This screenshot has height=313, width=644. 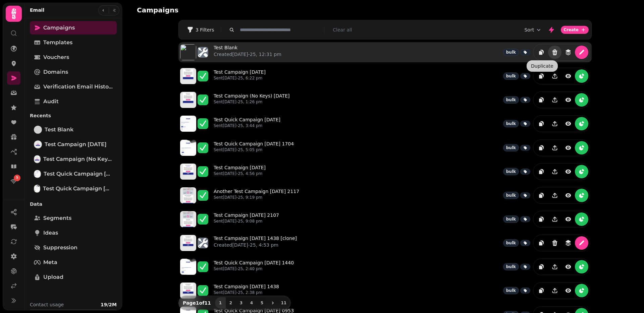 What do you see at coordinates (73, 233) in the screenshot?
I see `a: Ideas` at bounding box center [73, 233].